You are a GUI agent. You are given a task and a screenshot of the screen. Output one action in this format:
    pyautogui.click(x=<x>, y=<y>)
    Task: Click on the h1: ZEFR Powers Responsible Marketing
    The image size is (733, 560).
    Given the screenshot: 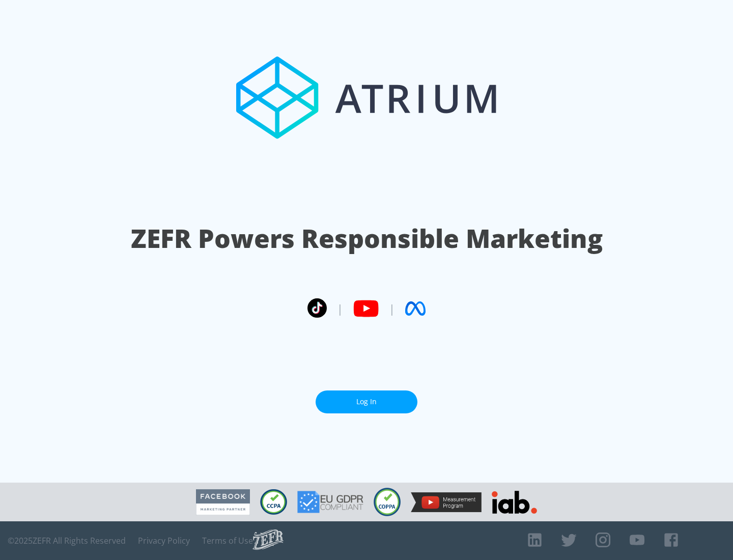 What is the action you would take?
    pyautogui.click(x=366, y=238)
    